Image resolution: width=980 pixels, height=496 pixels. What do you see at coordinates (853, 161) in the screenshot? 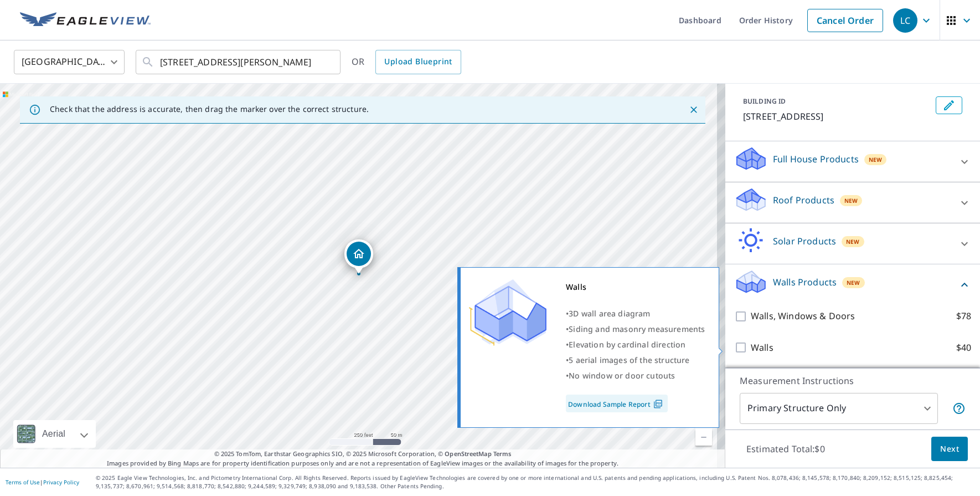
I see `div: Full House ProductsNew` at bounding box center [853, 161].